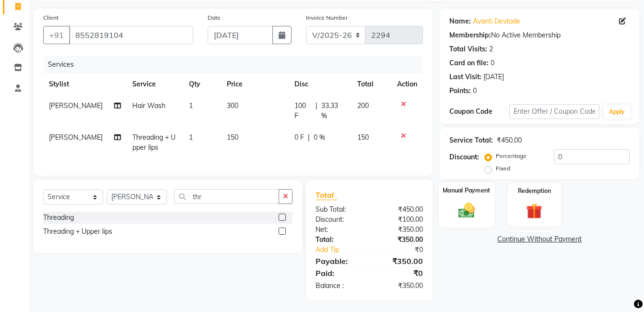  I want to click on span: Hair Wash, so click(149, 106).